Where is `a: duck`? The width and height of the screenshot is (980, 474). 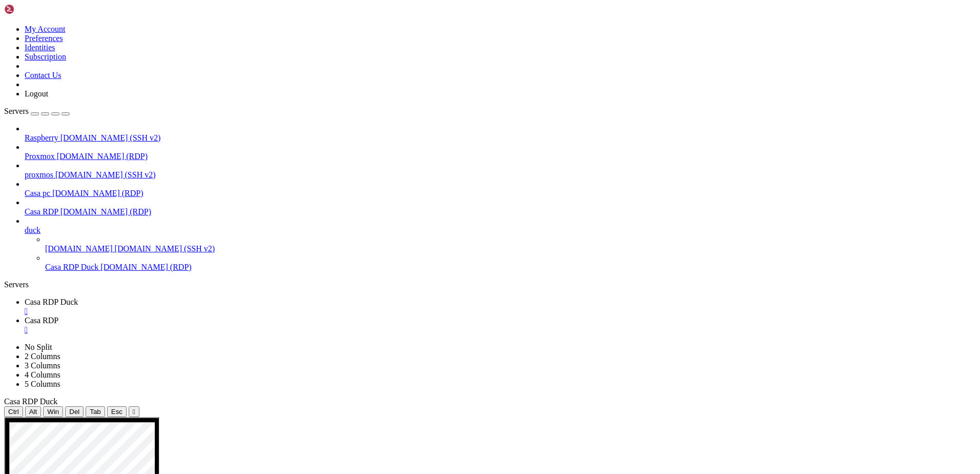 a: duck is located at coordinates (500, 230).